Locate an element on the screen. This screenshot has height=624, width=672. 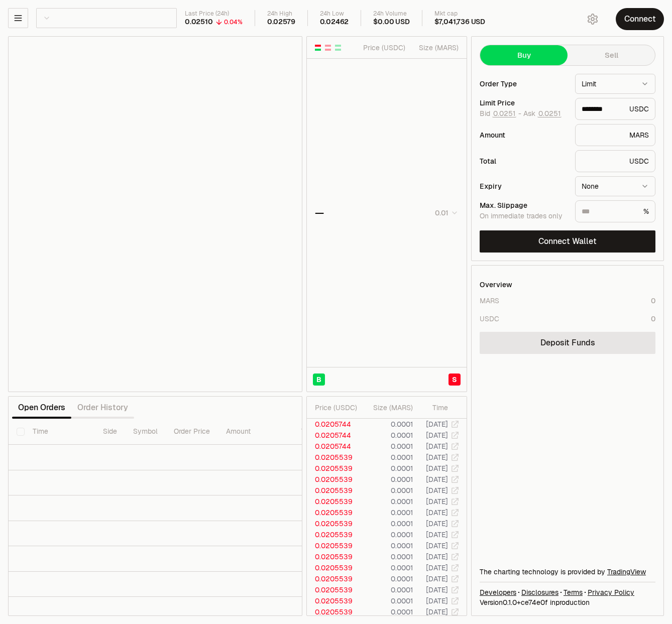
span: ce74e0ff97eee18d53fc23e2aba5260d2a838738 is located at coordinates (535, 602).